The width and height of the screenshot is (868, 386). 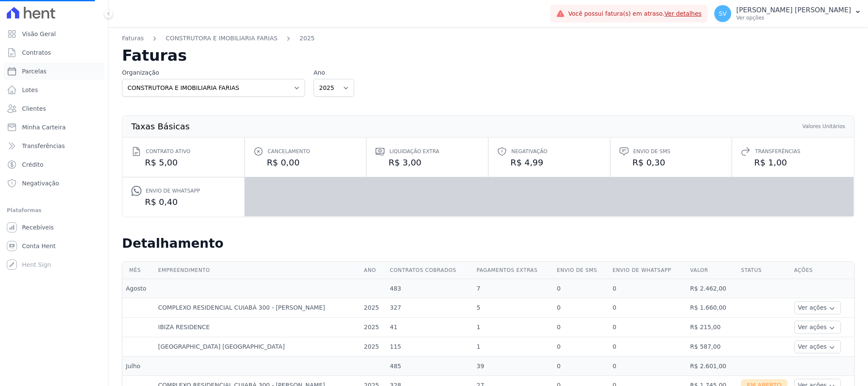 I want to click on dd: R$ 0,30, so click(x=671, y=162).